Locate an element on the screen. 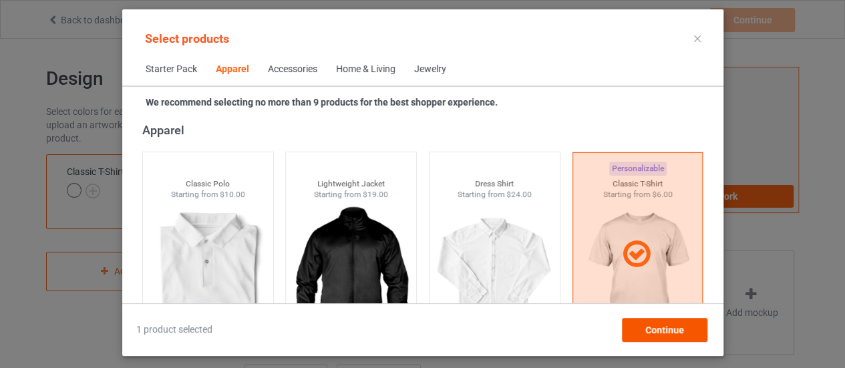  span: Continue is located at coordinates (664, 330).